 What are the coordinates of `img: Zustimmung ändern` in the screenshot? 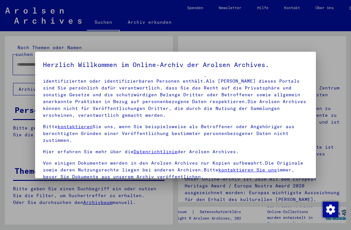 It's located at (330, 209).